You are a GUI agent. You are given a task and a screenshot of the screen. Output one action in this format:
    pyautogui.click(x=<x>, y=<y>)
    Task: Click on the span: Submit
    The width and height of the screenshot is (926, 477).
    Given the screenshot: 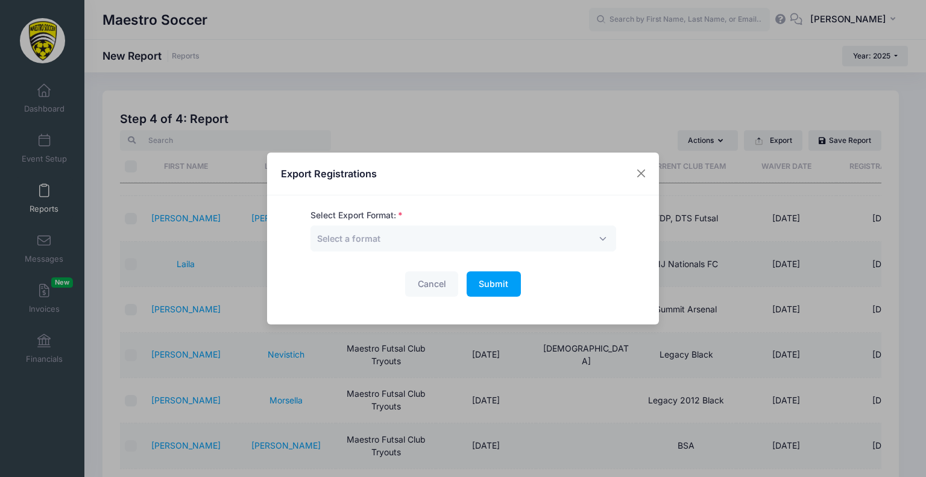 What is the action you would take?
    pyautogui.click(x=493, y=283)
    